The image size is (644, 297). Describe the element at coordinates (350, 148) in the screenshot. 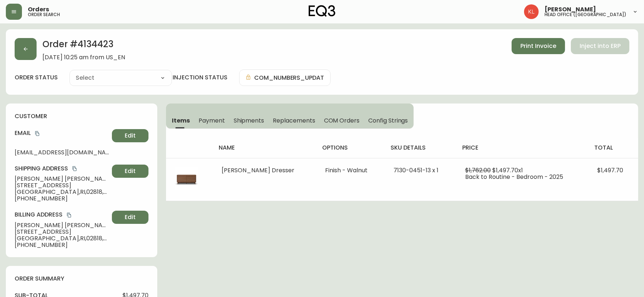

I see `h4: options` at that location.